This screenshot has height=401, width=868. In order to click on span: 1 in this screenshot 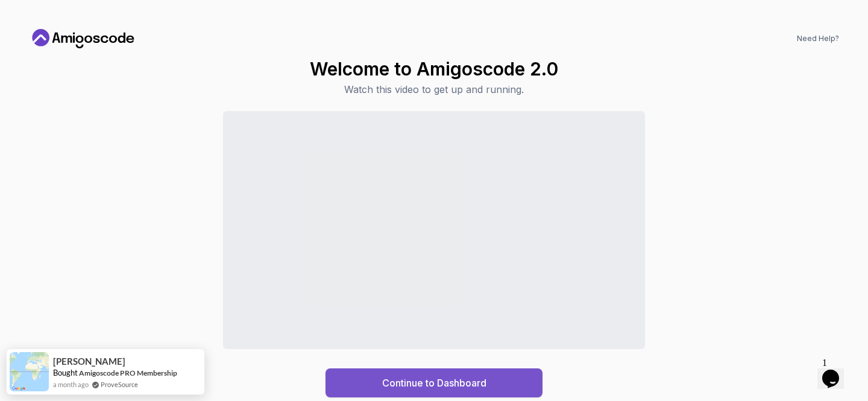, I will do `click(8, 10)`.